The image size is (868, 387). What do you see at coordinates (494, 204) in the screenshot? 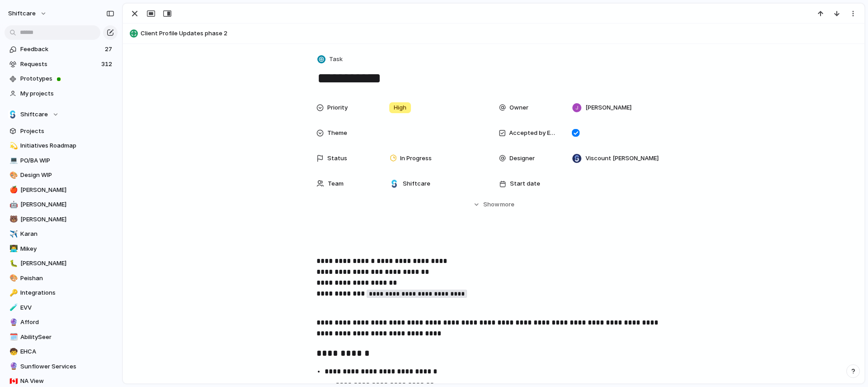
I see `button: Showmore` at bounding box center [494, 204].